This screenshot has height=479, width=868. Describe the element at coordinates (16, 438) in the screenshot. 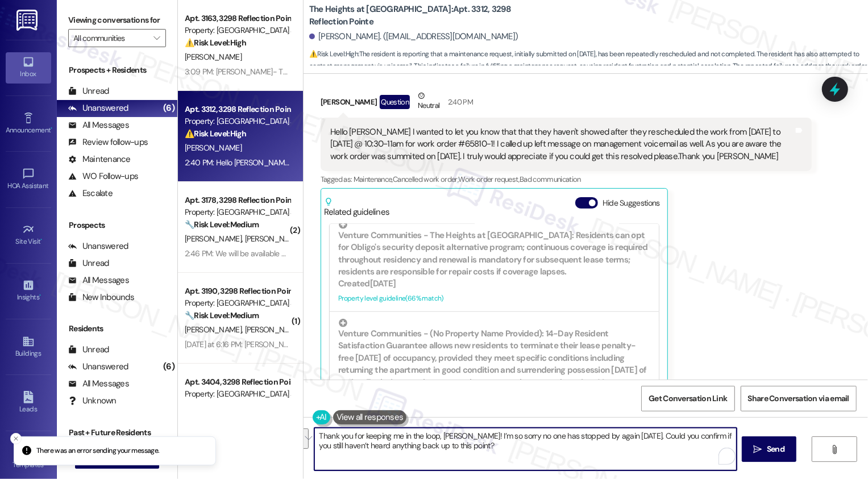

I see `button: Close toast` at that location.